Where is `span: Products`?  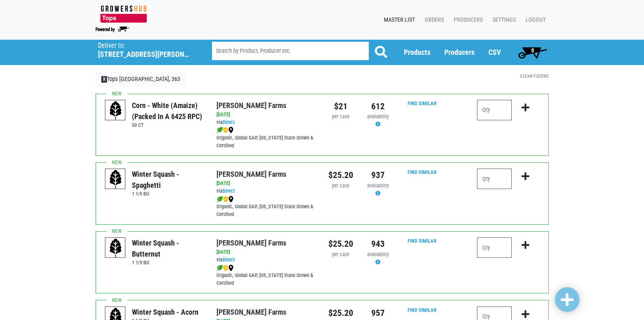 span: Products is located at coordinates (417, 52).